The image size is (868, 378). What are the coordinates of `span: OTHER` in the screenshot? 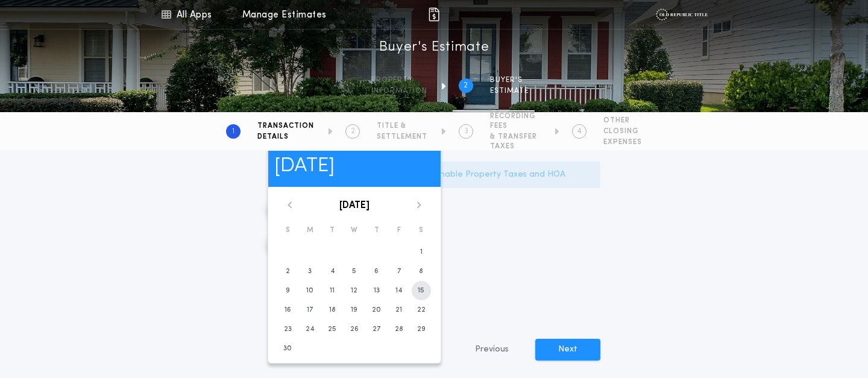 It's located at (623, 121).